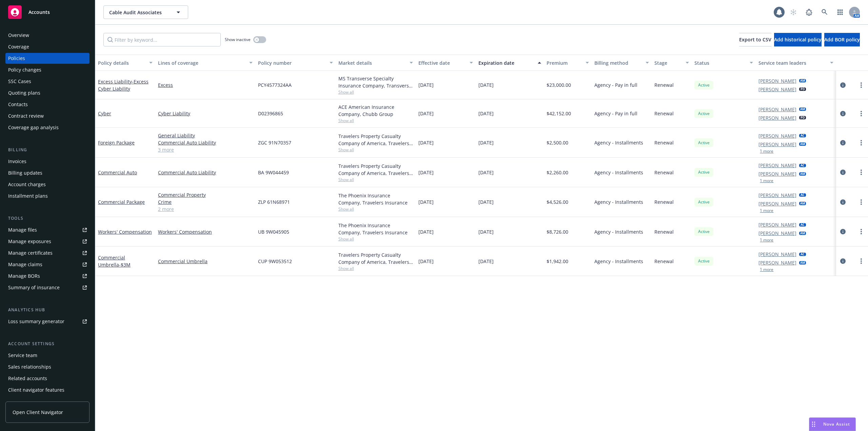 Image resolution: width=868 pixels, height=431 pixels. Describe the element at coordinates (205, 172) in the screenshot. I see `a: Commercial Auto Liability` at that location.